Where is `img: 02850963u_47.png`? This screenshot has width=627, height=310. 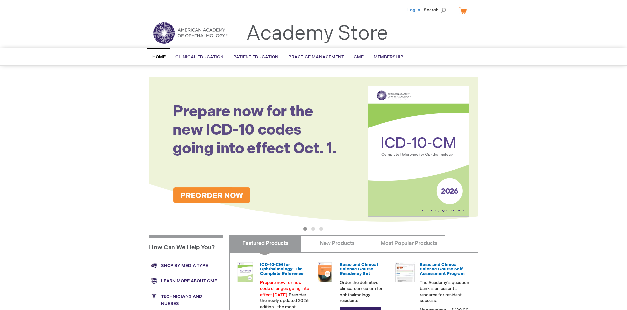 img: 02850963u_47.png is located at coordinates (325, 272).